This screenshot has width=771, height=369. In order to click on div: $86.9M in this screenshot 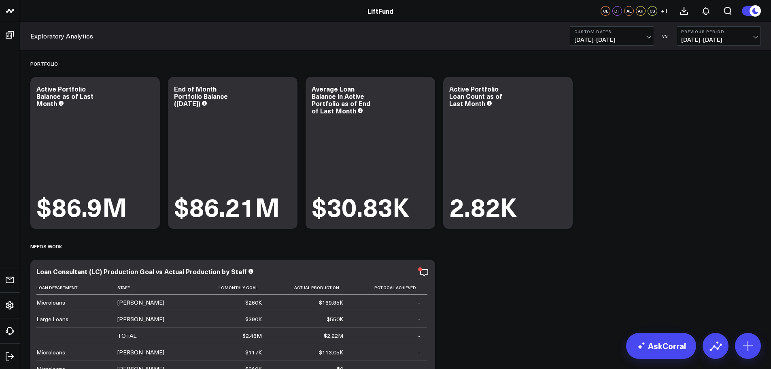, I will do `click(82, 206)`.